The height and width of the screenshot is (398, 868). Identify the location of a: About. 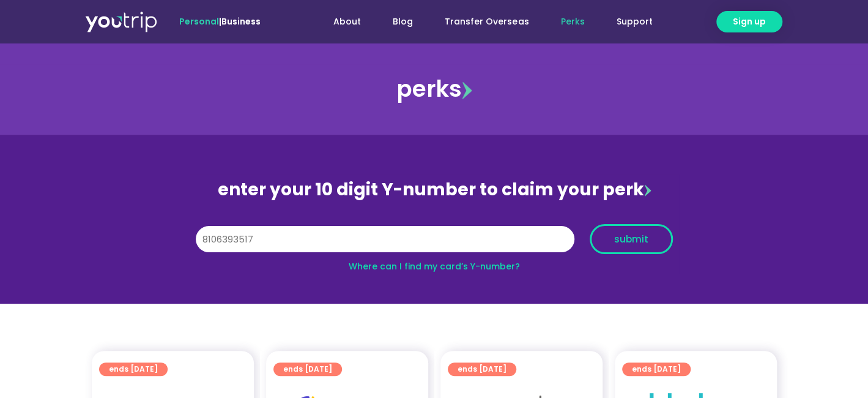
(346, 21).